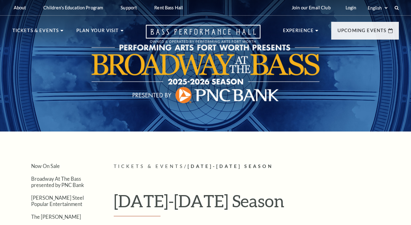 The height and width of the screenshot is (225, 411). I want to click on select: Select:, so click(377, 8).